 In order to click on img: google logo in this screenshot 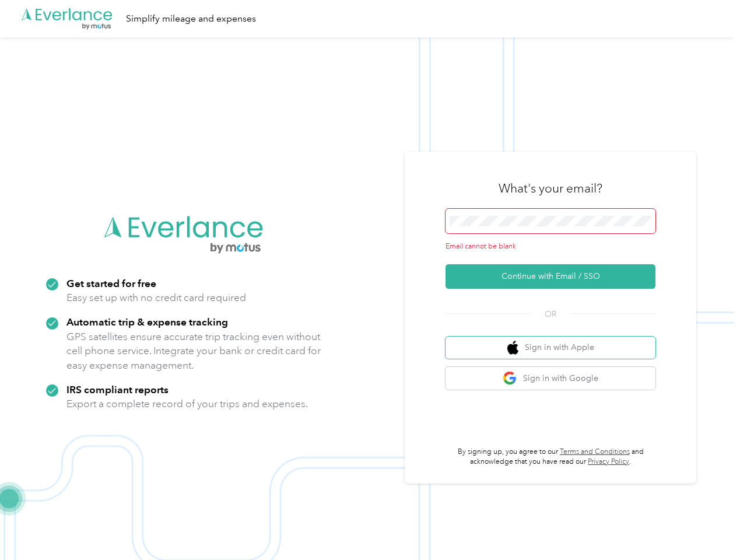, I will do `click(510, 378)`.